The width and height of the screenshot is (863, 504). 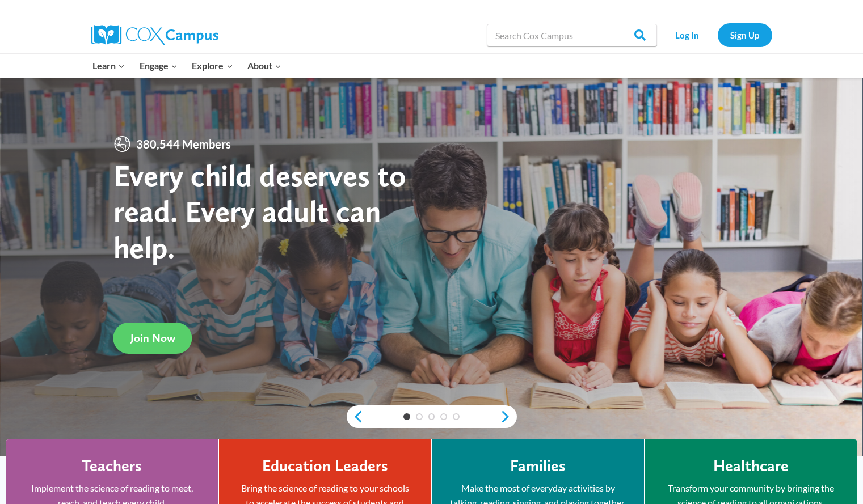 I want to click on span: 380,544 Members, so click(x=183, y=144).